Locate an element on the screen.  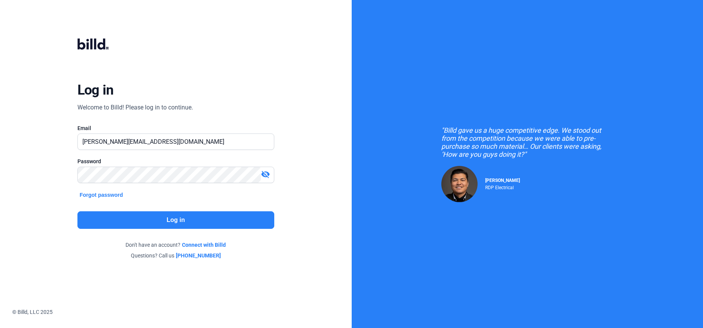
mat-icon: visibility_off is located at coordinates (266, 174).